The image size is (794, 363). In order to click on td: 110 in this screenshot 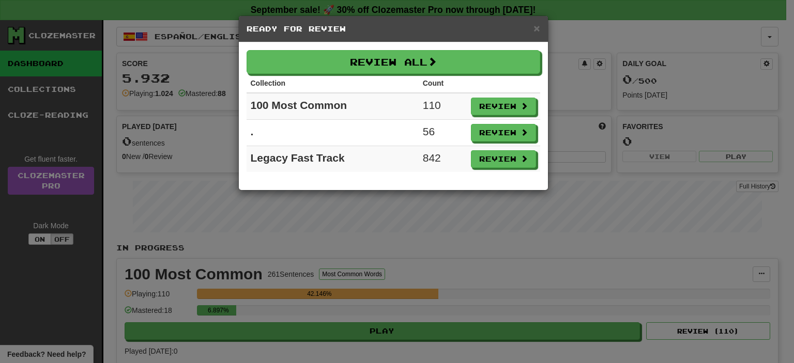, I will do `click(443, 106)`.